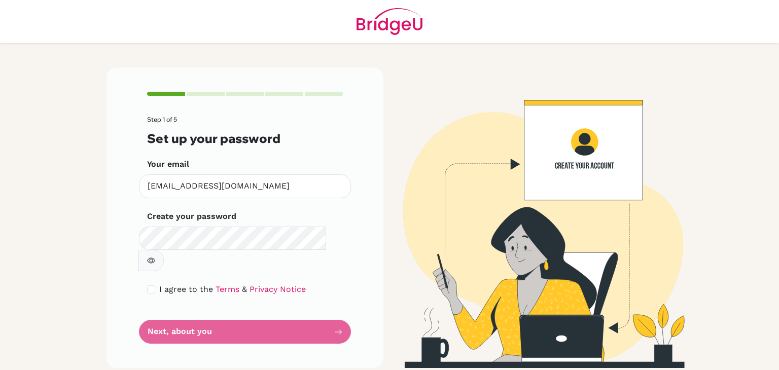 The height and width of the screenshot is (370, 779). Describe the element at coordinates (245, 138) in the screenshot. I see `h3: Set up your password` at that location.